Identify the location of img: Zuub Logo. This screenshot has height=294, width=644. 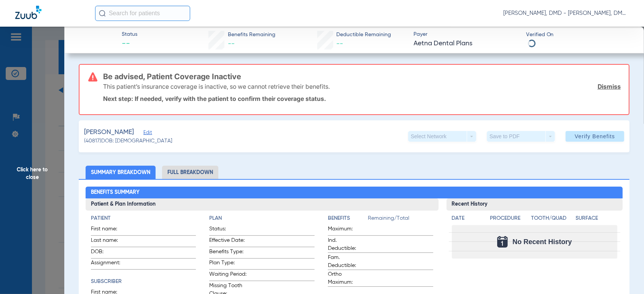
(28, 12).